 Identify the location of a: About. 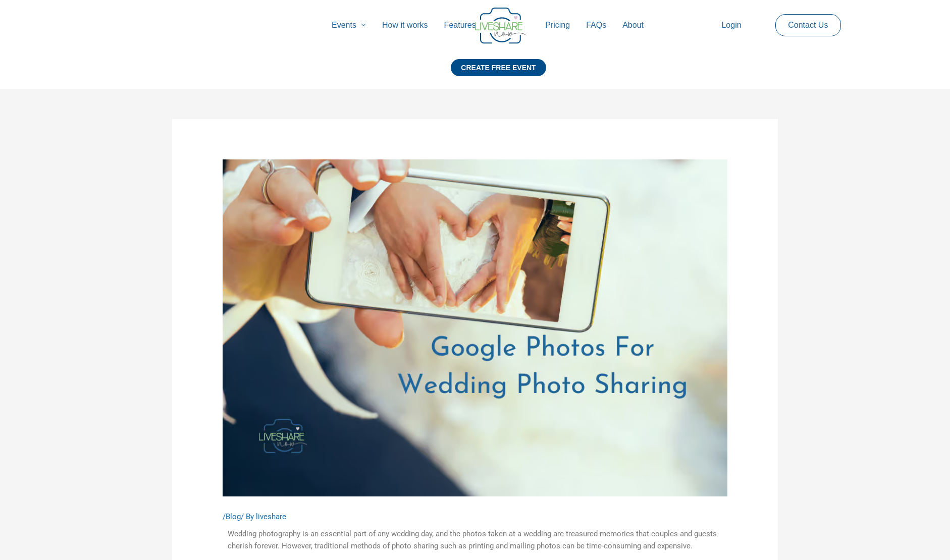
(633, 25).